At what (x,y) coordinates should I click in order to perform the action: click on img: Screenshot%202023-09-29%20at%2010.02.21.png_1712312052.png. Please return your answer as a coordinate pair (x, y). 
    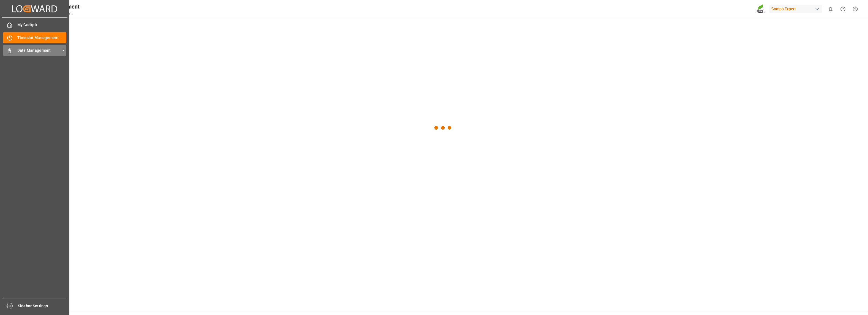
    Looking at the image, I should click on (761, 9).